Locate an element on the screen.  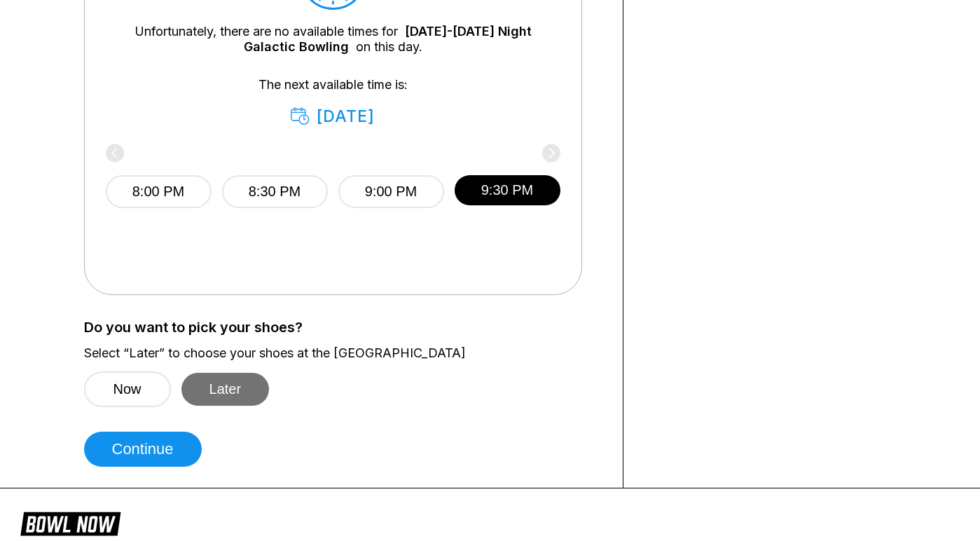
button: 8:00 PM is located at coordinates (159, 192).